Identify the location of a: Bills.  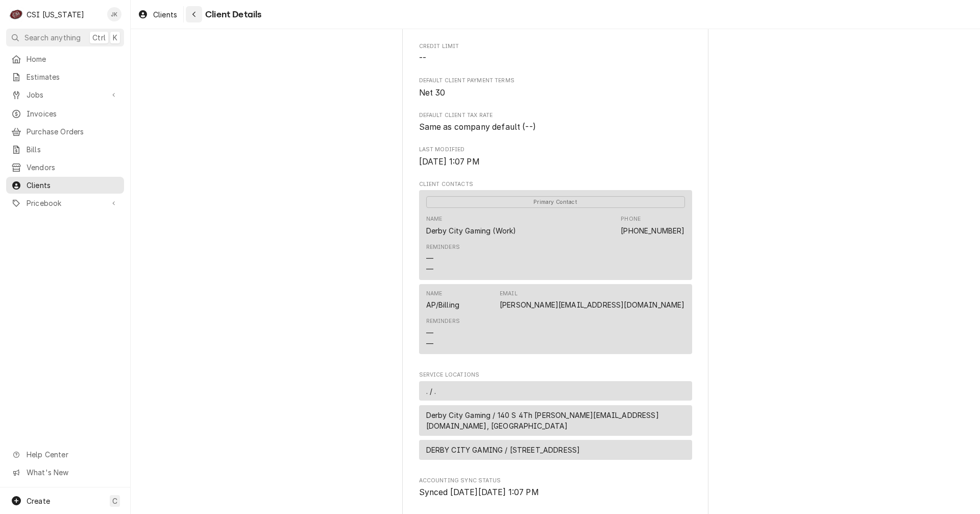
(65, 149).